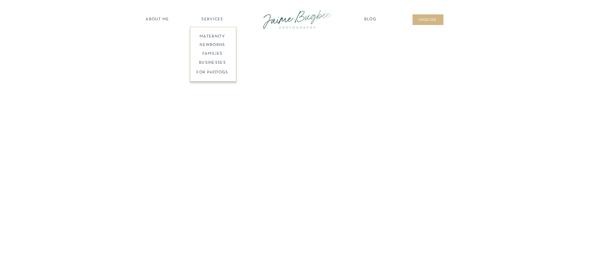 The width and height of the screenshot is (594, 273). I want to click on nav: about ME, so click(158, 20).